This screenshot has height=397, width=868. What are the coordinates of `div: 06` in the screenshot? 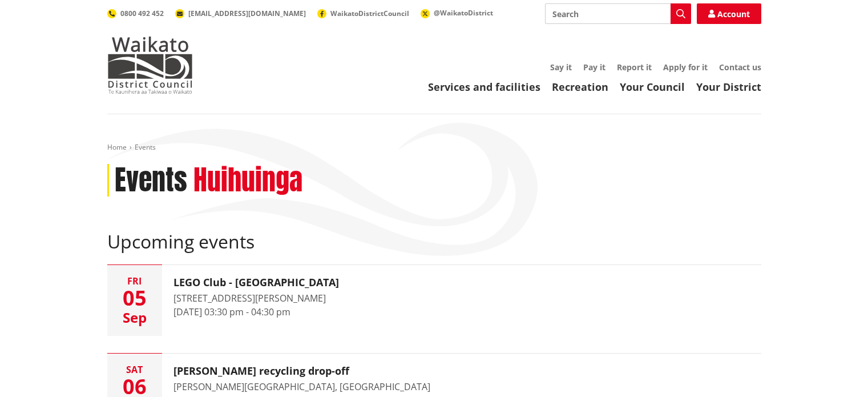 It's located at (135, 387).